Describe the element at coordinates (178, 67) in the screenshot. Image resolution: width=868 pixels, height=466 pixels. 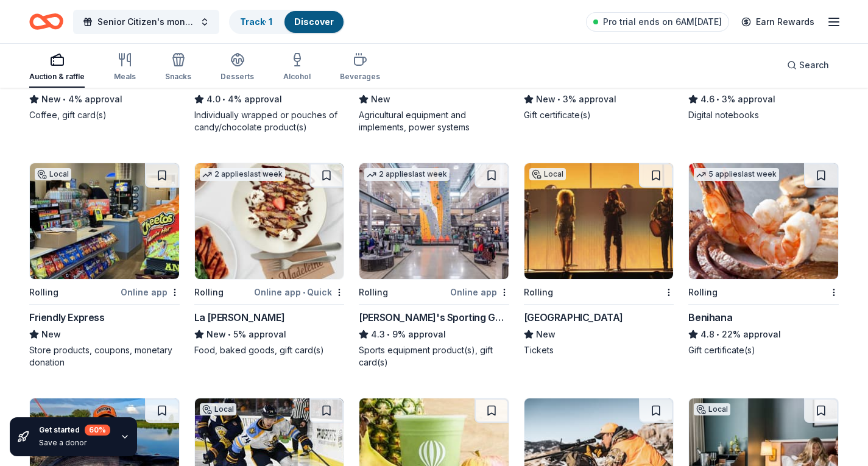
I see `button: Snacks` at that location.